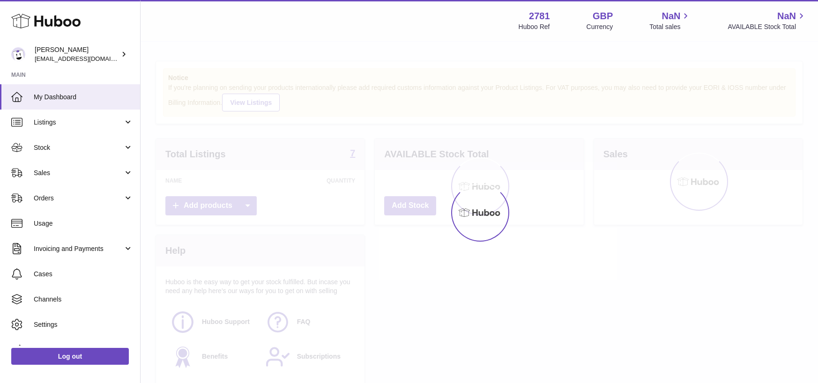 The width and height of the screenshot is (818, 383). I want to click on span: AVAILABLE Stock Total, so click(767, 27).